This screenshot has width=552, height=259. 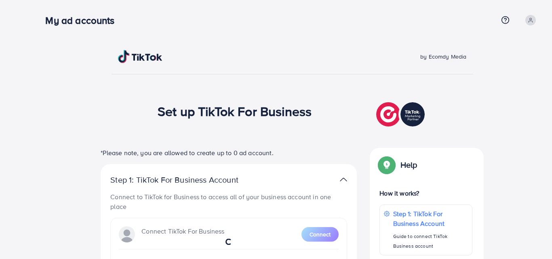 I want to click on p: How it works?, so click(x=426, y=193).